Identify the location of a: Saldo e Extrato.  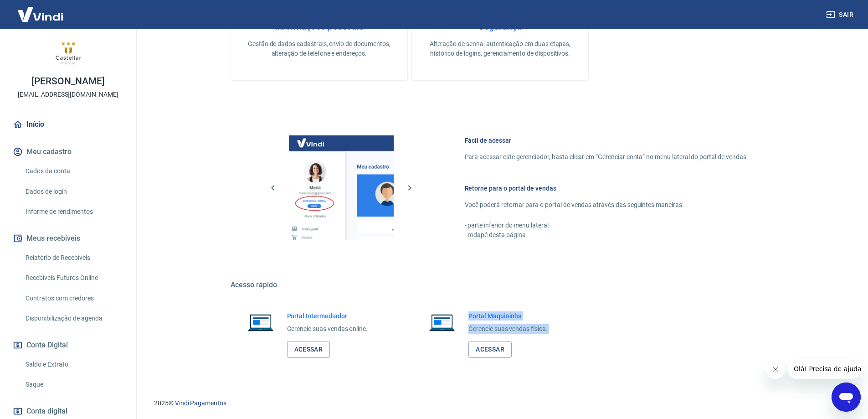
(73, 365).